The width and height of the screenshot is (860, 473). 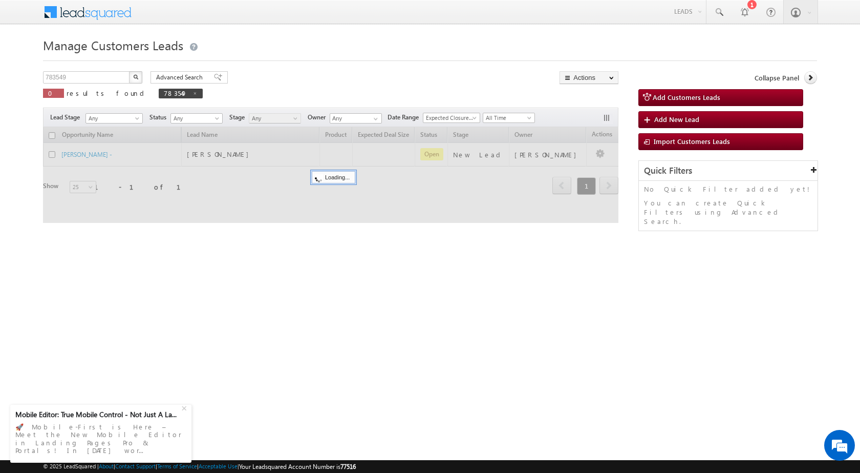 What do you see at coordinates (348, 466) in the screenshot?
I see `span: 77516` at bounding box center [348, 466].